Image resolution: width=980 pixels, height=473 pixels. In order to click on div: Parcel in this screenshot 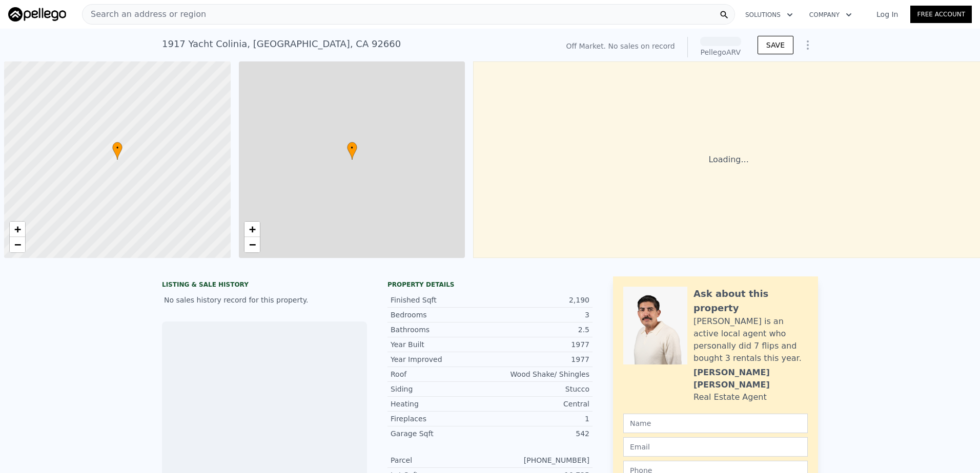, I will do `click(440, 461)`.